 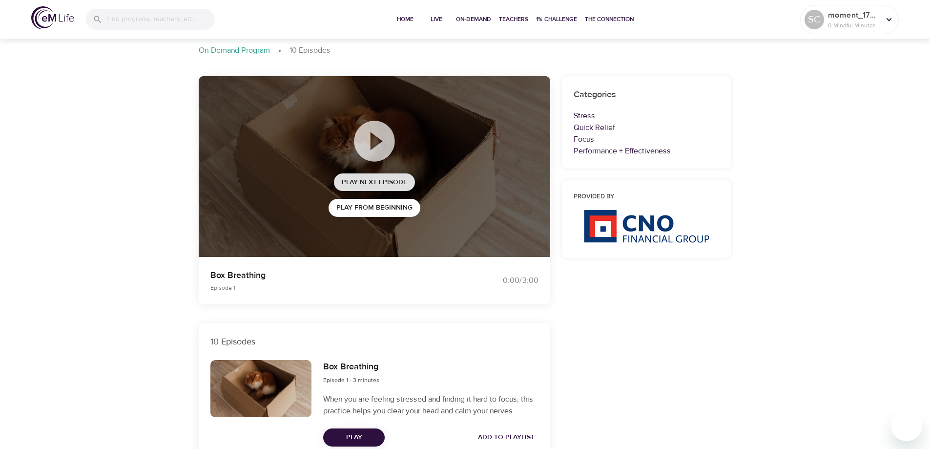 I want to click on p: Stress, so click(x=647, y=116).